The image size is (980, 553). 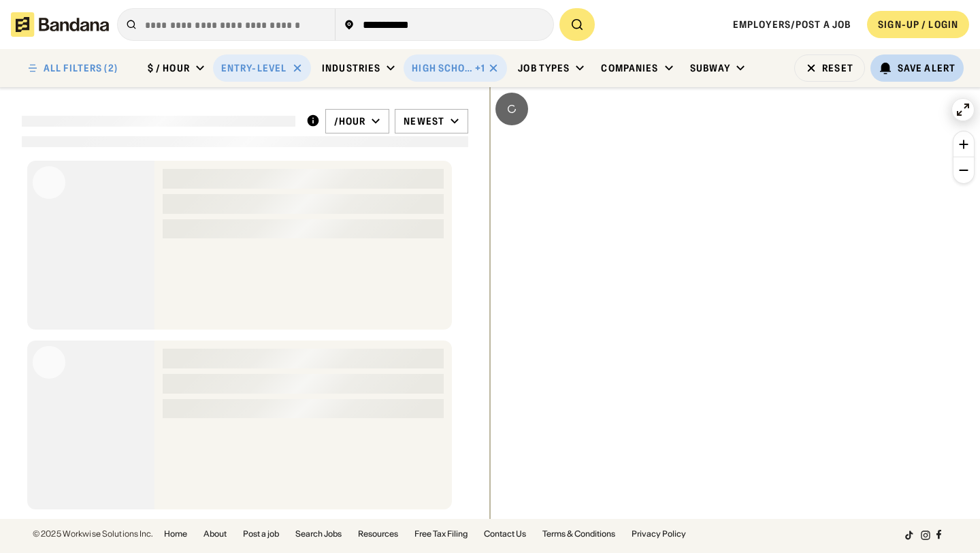 I want to click on a: Contact Us, so click(x=505, y=534).